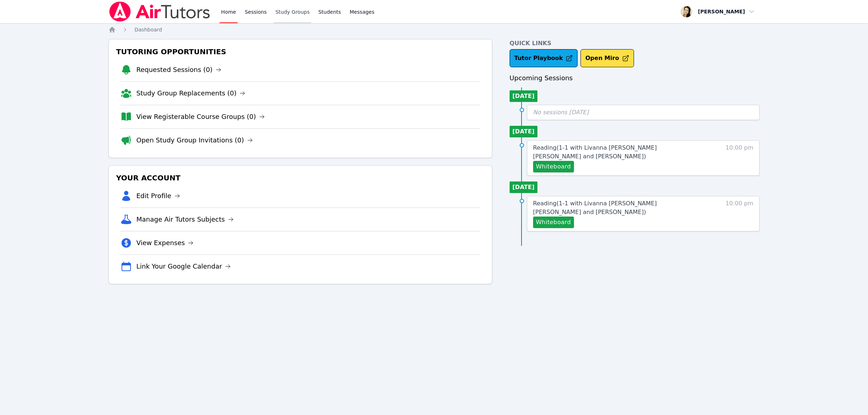 Image resolution: width=868 pixels, height=415 pixels. What do you see at coordinates (179, 70) in the screenshot?
I see `a: Requested Sessions (0)` at bounding box center [179, 70].